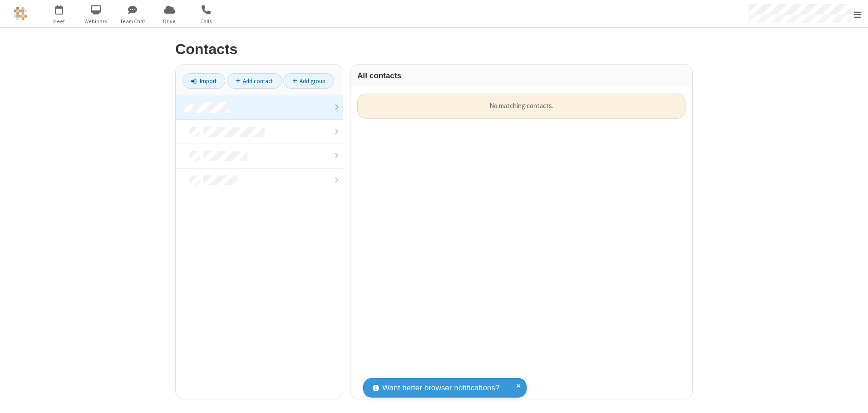 The width and height of the screenshot is (868, 413). Describe the element at coordinates (521, 75) in the screenshot. I see `h3: All contacts` at that location.